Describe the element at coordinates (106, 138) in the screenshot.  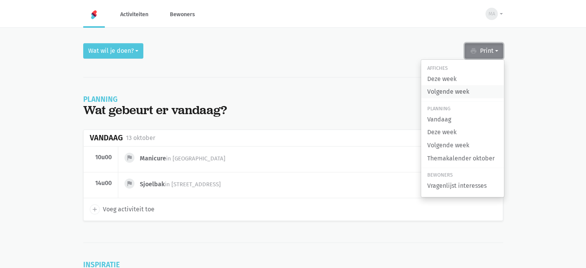
I see `div: Vandaag` at that location.